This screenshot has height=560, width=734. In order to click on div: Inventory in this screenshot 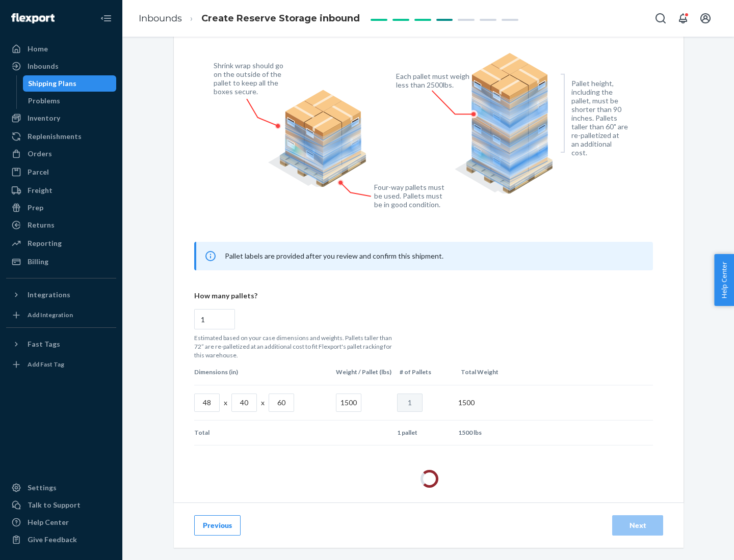, I will do `click(44, 118)`.